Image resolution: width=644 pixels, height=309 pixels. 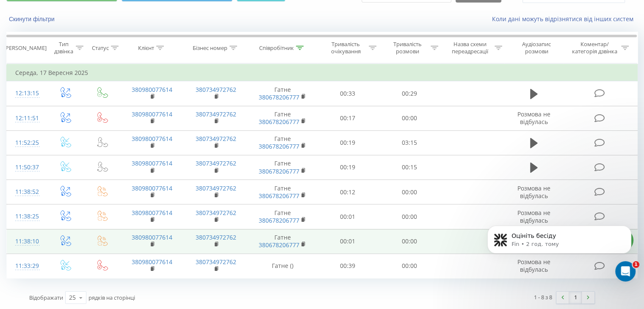 What do you see at coordinates (210, 48) in the screenshot?
I see `div: Бізнес номер` at bounding box center [210, 48].